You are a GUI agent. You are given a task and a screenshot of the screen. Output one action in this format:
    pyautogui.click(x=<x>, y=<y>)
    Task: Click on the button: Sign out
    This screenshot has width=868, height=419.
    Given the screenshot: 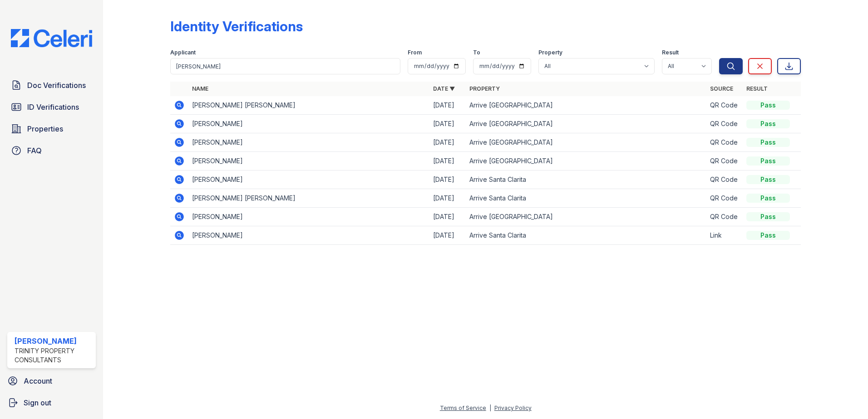 What is the action you would take?
    pyautogui.click(x=52, y=403)
    